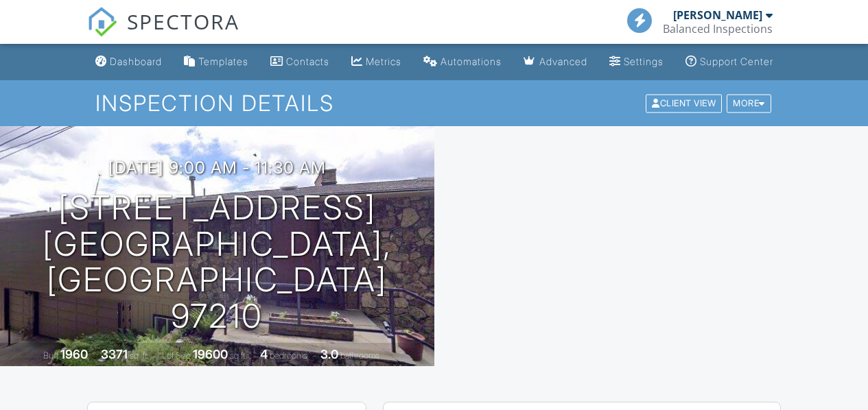 The height and width of the screenshot is (410, 868). Describe the element at coordinates (729, 61) in the screenshot. I see `a: Support Center` at that location.